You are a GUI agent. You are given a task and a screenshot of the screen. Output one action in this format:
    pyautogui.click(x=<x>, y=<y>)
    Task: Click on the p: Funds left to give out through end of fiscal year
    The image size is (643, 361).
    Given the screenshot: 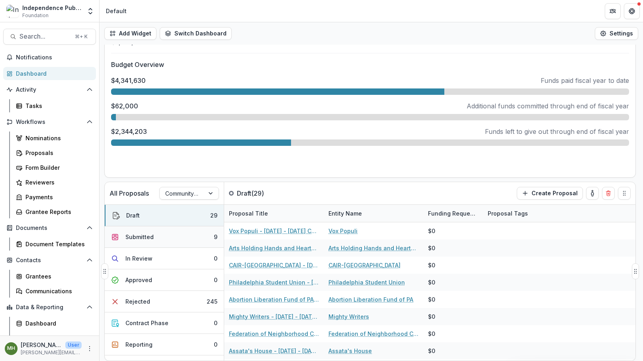 What is the action you would take?
    pyautogui.click(x=557, y=131)
    